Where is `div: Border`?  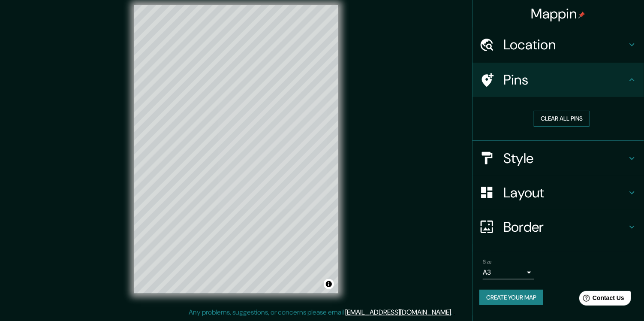 div: Border is located at coordinates (558, 227).